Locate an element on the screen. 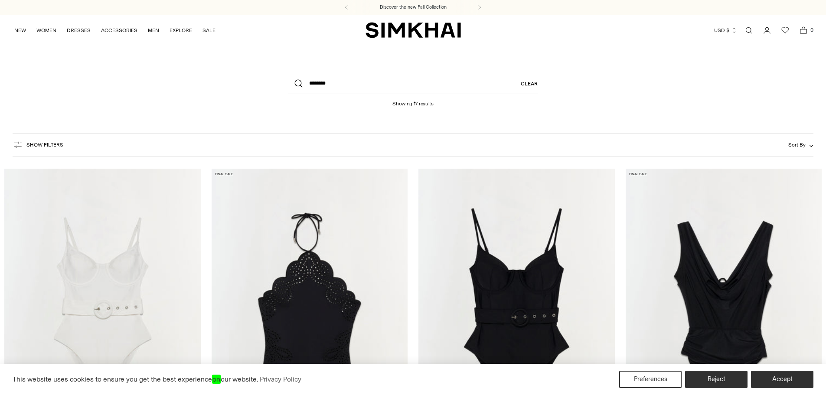 Image resolution: width=826 pixels, height=395 pixels. a: WOMEN is located at coordinates (46, 30).